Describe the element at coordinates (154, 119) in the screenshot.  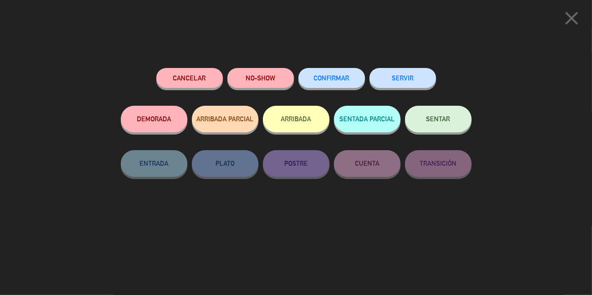
I see `button: DEMORADA` at that location.